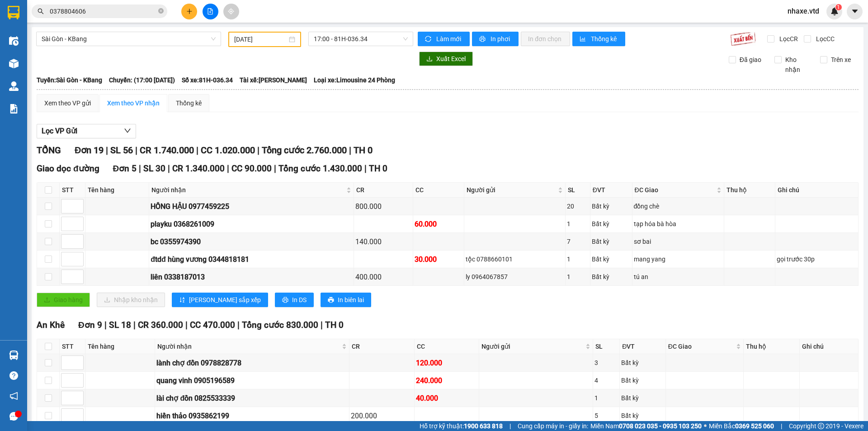 The image size is (868, 431). What do you see at coordinates (429, 60) in the screenshot?
I see `span: download` at bounding box center [429, 60].